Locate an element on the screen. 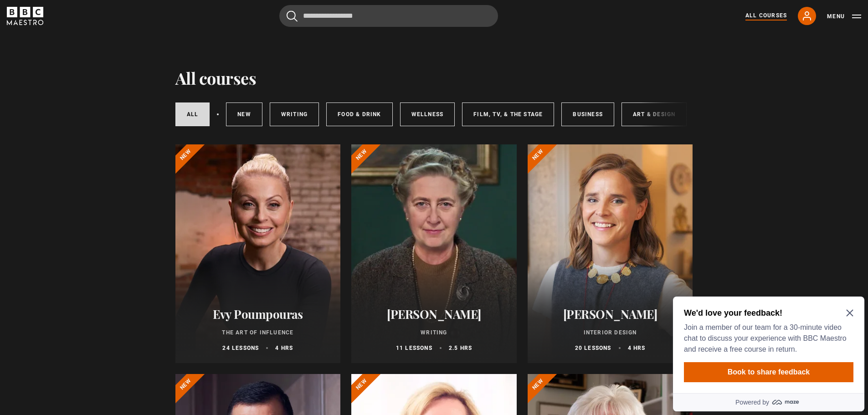  input: Search is located at coordinates (388, 16).